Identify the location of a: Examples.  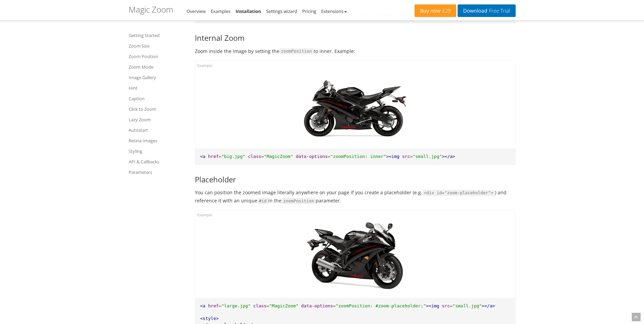
(221, 11).